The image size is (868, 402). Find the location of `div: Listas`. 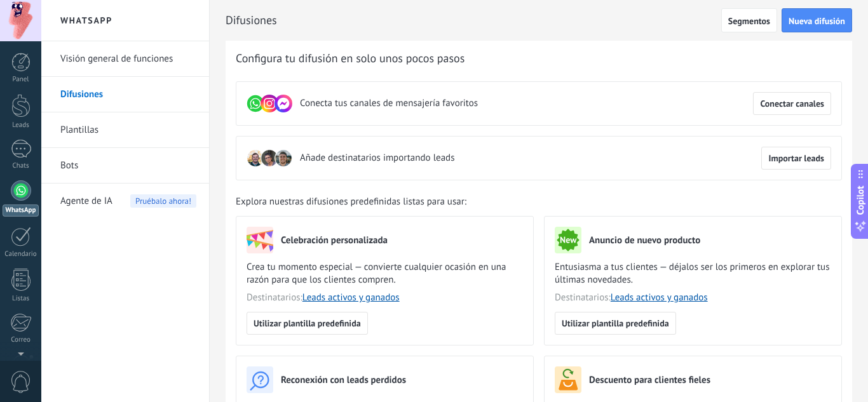

div: Listas is located at coordinates (21, 299).